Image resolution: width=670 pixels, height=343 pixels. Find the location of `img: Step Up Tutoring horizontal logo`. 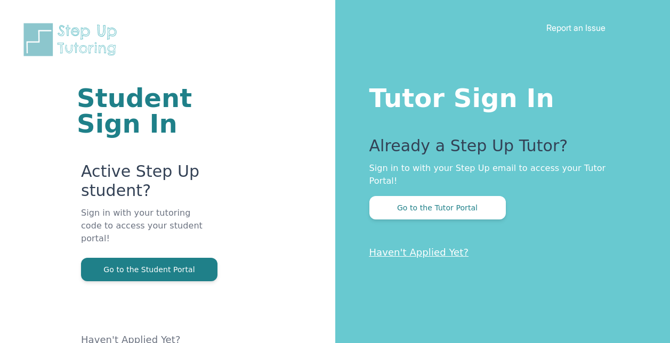

img: Step Up Tutoring horizontal logo is located at coordinates (73, 39).